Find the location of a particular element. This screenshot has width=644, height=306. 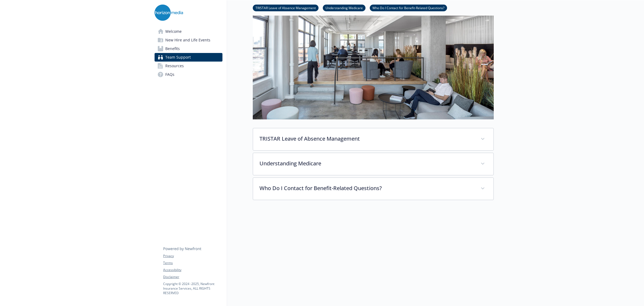

span: Team Support is located at coordinates (178, 57).